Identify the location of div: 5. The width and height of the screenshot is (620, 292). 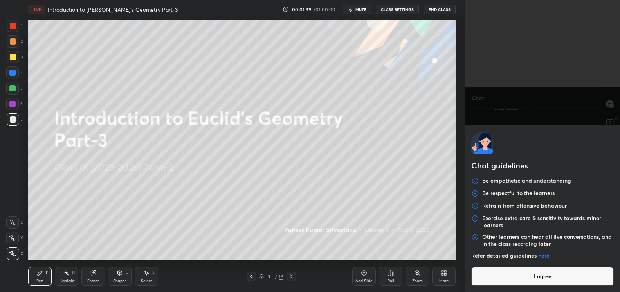
(14, 88).